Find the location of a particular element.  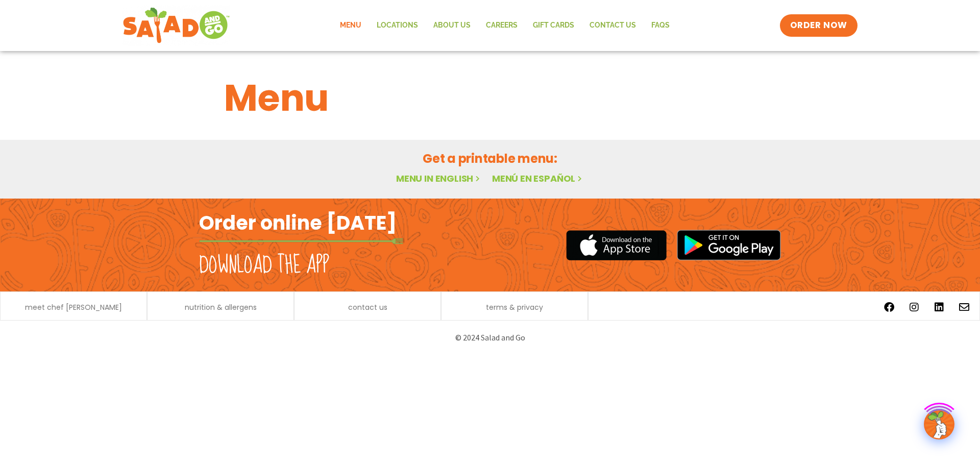

h1: Menu is located at coordinates (490, 98).